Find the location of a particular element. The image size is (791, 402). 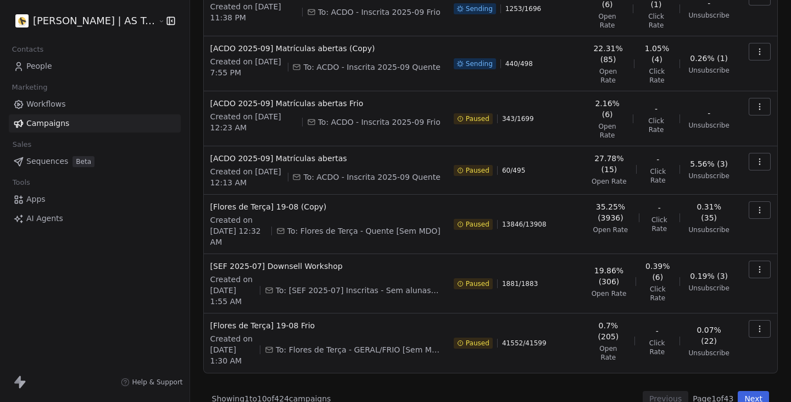

a: People is located at coordinates (94, 66).